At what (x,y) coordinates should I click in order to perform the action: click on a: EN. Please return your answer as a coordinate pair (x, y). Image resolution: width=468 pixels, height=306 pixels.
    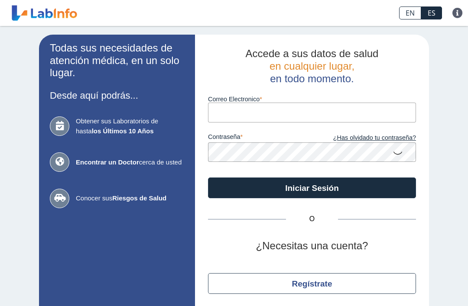
    Looking at the image, I should click on (410, 13).